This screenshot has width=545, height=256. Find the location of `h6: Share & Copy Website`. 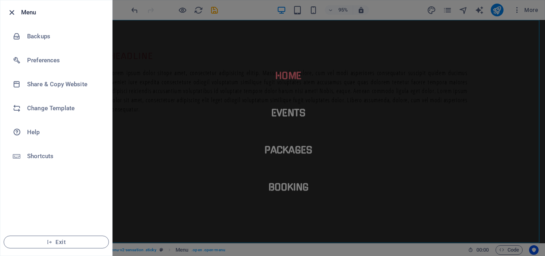

h6: Share & Copy Website is located at coordinates (64, 84).